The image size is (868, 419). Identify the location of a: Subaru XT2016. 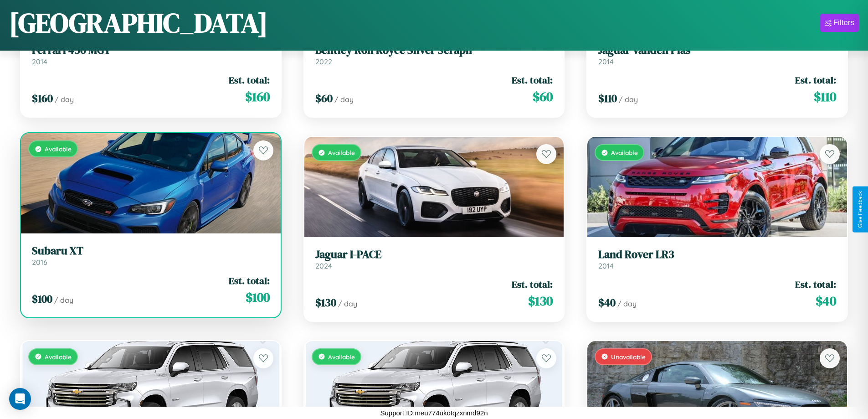
(151, 255).